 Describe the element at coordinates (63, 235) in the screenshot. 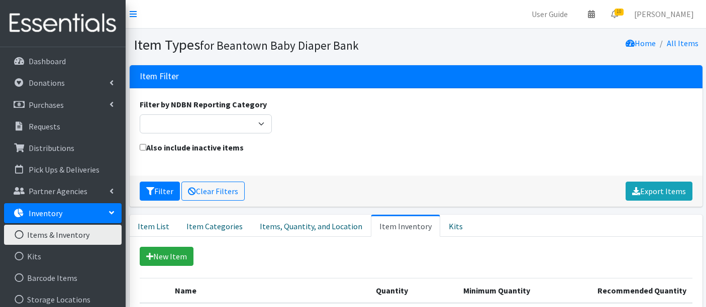

I see `a: Items & Inventory` at that location.